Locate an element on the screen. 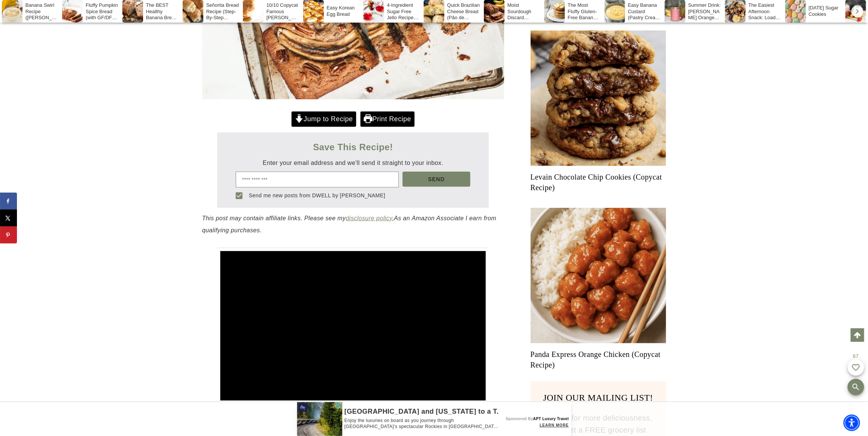 The height and width of the screenshot is (436, 868). div: Accessibility Menu is located at coordinates (852, 423).